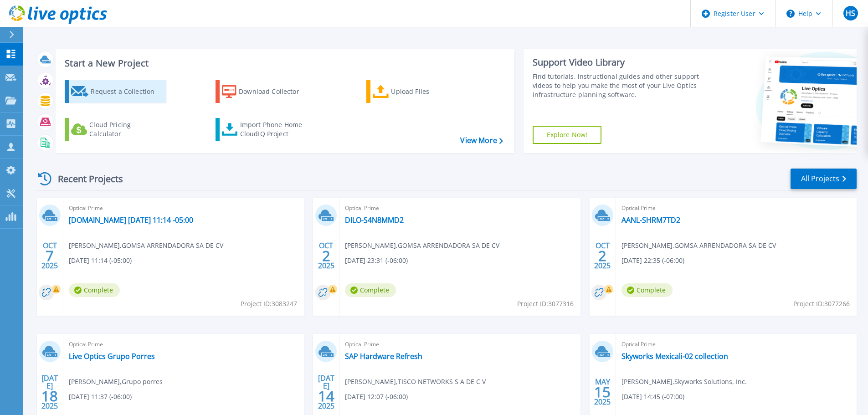 The width and height of the screenshot is (868, 415). What do you see at coordinates (50, 256) in the screenshot?
I see `span: 7` at bounding box center [50, 256].